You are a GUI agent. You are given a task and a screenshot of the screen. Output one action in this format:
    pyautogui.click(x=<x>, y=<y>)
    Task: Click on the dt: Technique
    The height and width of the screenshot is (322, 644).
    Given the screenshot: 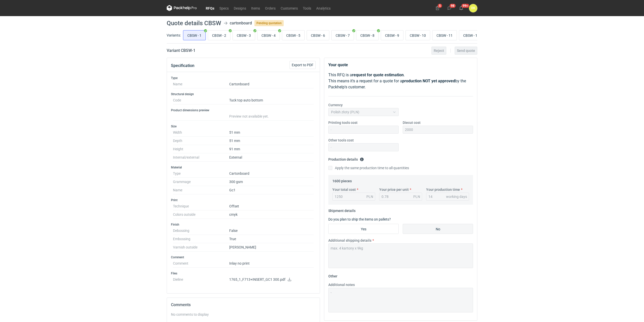 What is the action you would take?
    pyautogui.click(x=201, y=206)
    